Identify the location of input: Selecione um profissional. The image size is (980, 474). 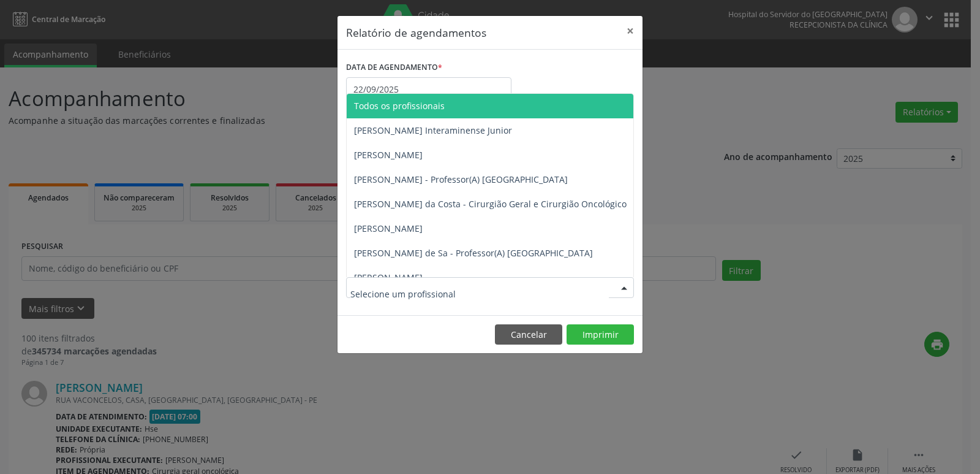
(480, 293).